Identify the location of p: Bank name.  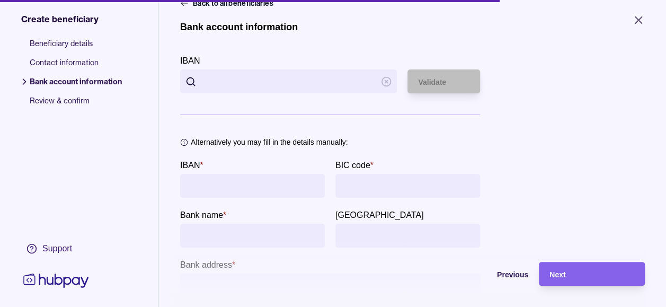
(201, 215).